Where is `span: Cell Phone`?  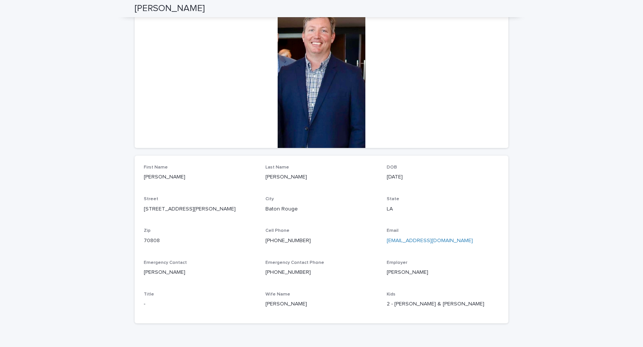 span: Cell Phone is located at coordinates (277, 231).